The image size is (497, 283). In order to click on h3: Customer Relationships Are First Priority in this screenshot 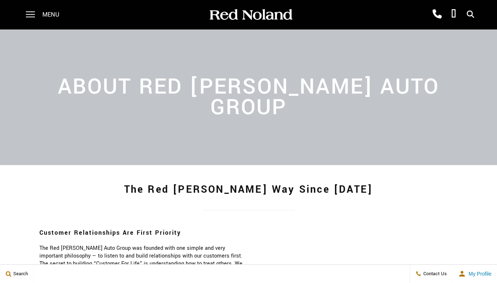, I will do `click(141, 233)`.